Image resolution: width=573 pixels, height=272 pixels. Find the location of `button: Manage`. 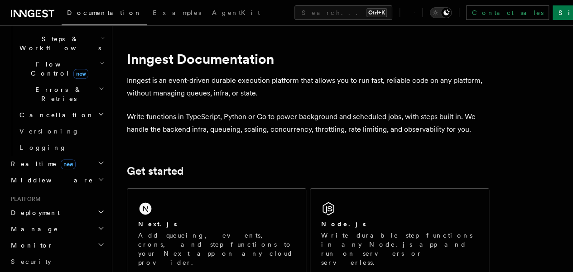

button: Manage is located at coordinates (57, 229).